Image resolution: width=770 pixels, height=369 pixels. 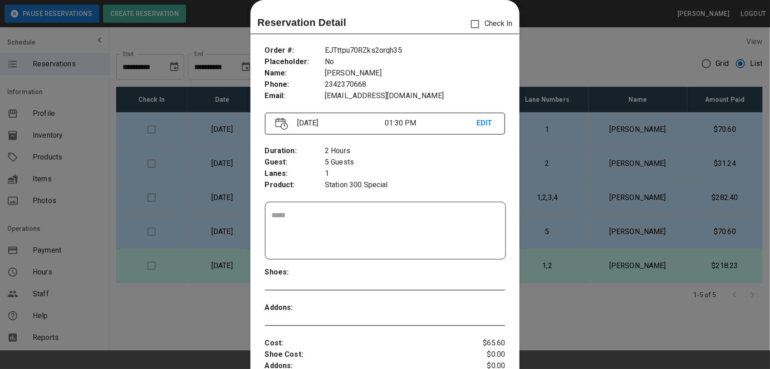 What do you see at coordinates (295, 162) in the screenshot?
I see `p: Guest :` at bounding box center [295, 162].